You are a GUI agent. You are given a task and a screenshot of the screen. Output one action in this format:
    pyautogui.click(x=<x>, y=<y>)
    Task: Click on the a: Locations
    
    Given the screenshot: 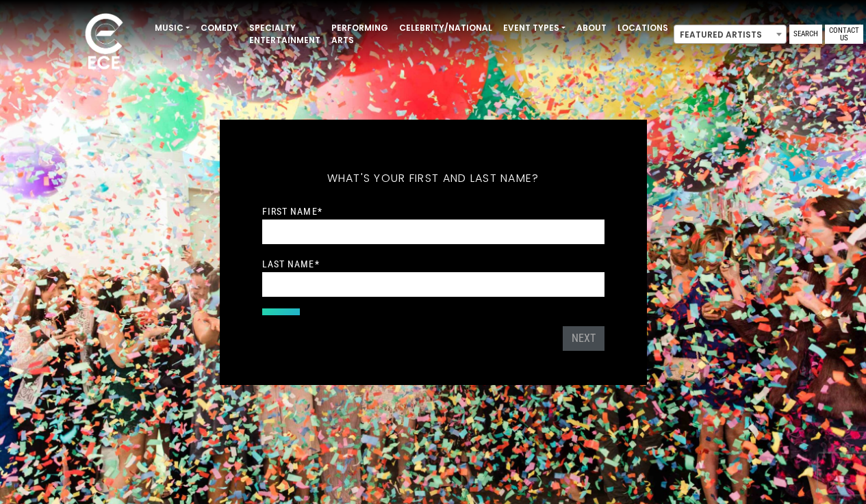 What is the action you would take?
    pyautogui.click(x=643, y=28)
    